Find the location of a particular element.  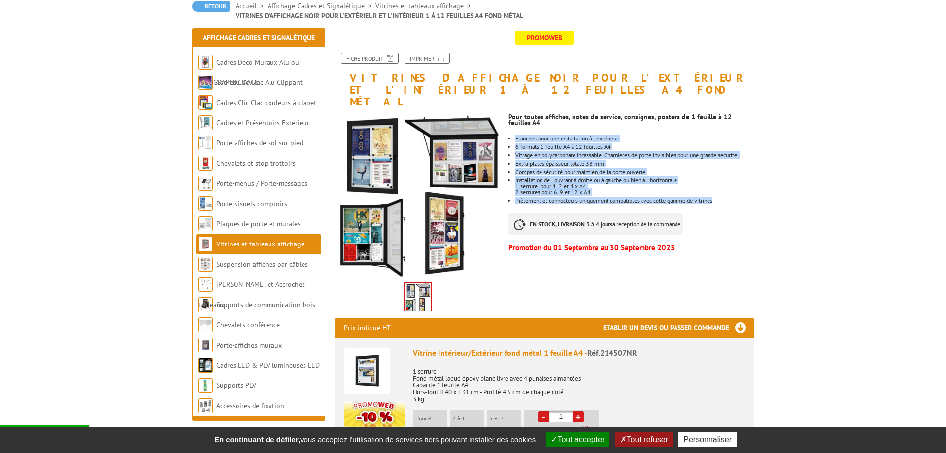

a: Cadres Clic-Clac Alu Clippant is located at coordinates (259, 82).